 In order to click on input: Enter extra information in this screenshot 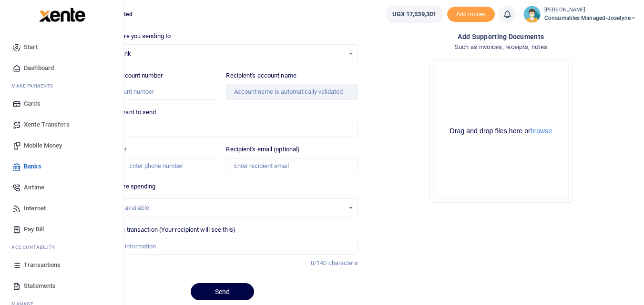, I will do `click(222, 246)`.